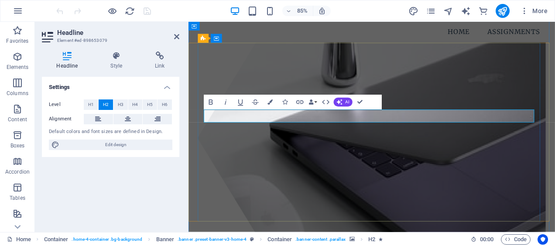 The image size is (555, 246). What do you see at coordinates (516, 240) in the screenshot?
I see `button: Code` at bounding box center [516, 240].